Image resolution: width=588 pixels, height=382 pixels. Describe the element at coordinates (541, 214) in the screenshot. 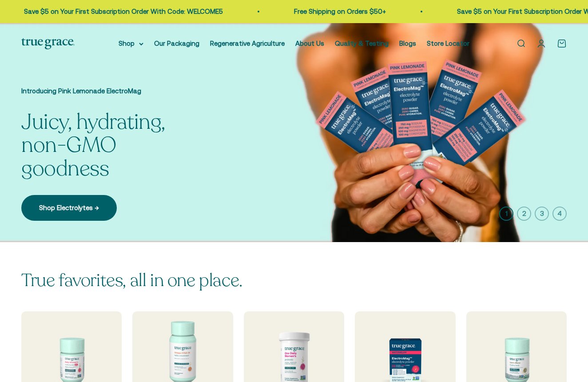

I see `button: 3` at that location.